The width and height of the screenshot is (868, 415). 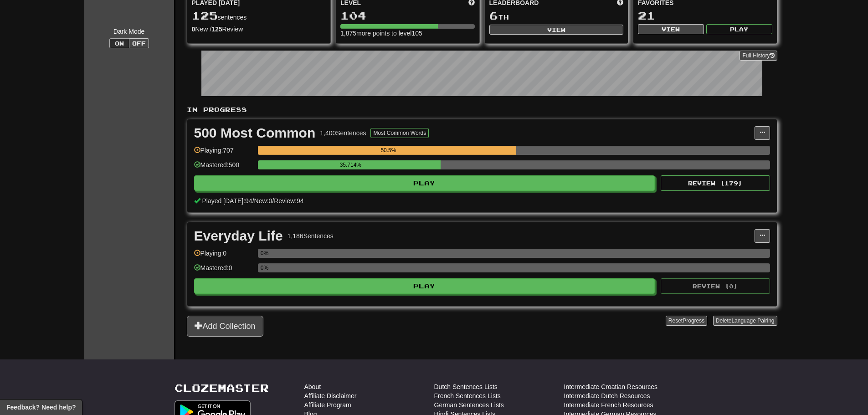 I want to click on a: German Sentences Lists, so click(x=469, y=405).